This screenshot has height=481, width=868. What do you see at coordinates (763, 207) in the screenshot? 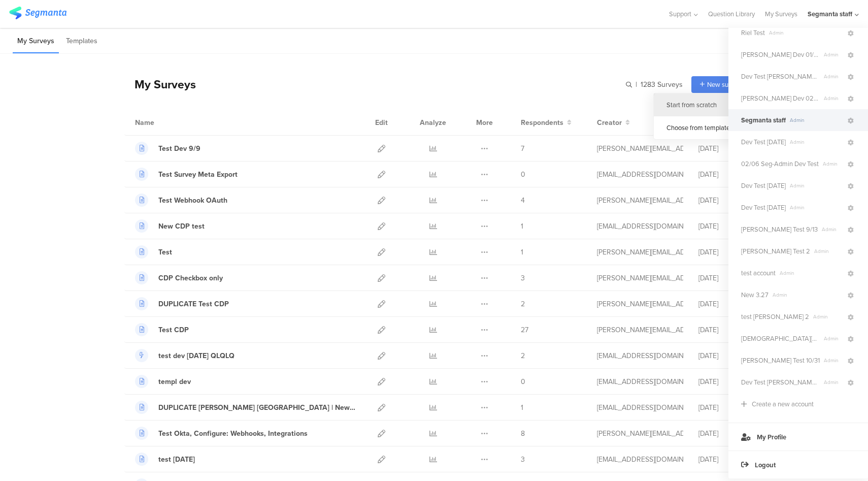
I see `span: Dev Test 2.23.24` at bounding box center [763, 207].